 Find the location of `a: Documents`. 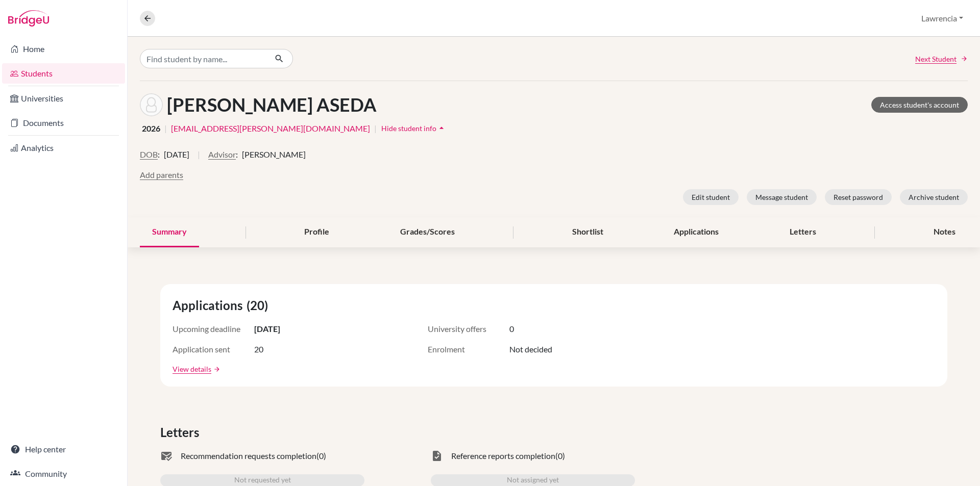

a: Documents is located at coordinates (64, 123).